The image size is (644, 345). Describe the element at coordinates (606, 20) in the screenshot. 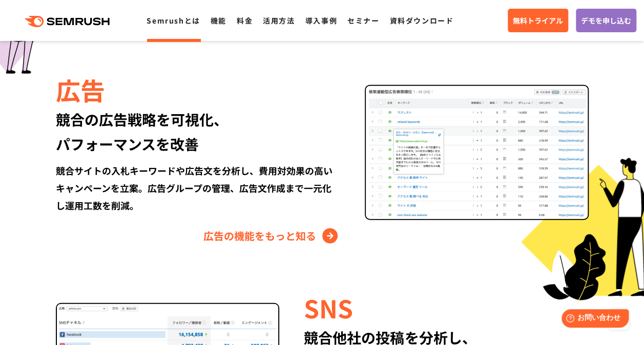

I see `span: デモを申し込む` at that location.